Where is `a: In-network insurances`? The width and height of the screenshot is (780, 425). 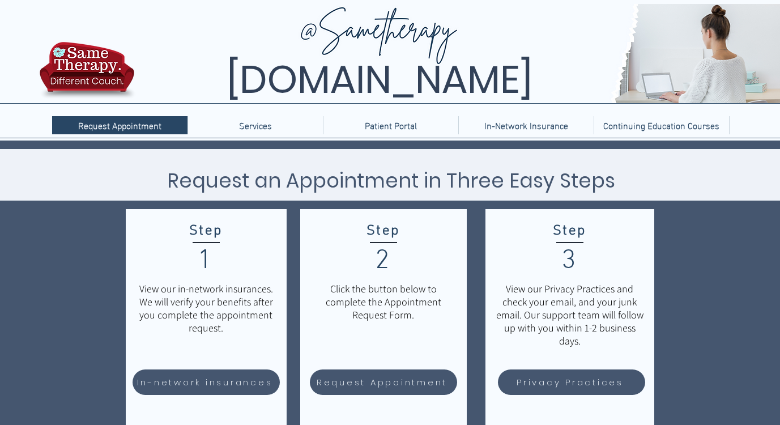
a: In-network insurances is located at coordinates (206, 382).